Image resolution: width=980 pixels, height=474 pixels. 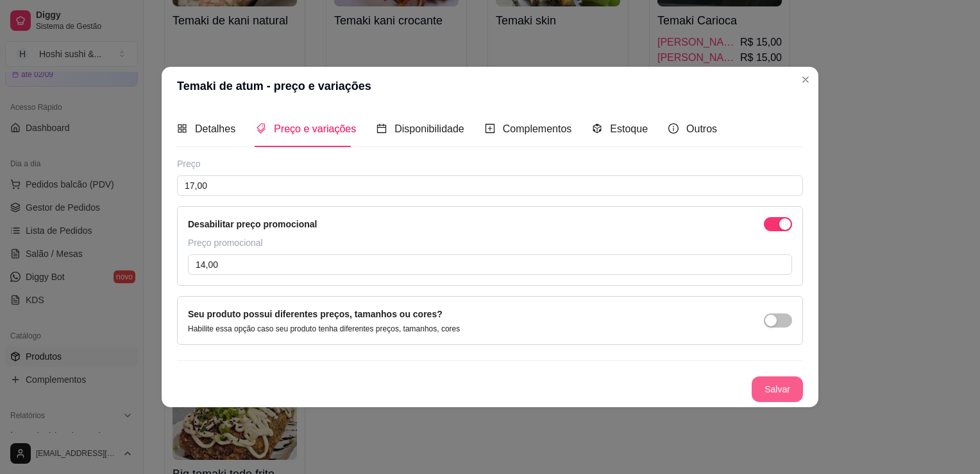 What do you see at coordinates (315, 314) in the screenshot?
I see `label: Seu produto possui diferentes preços, tamanhos ou cores?` at bounding box center [315, 314].